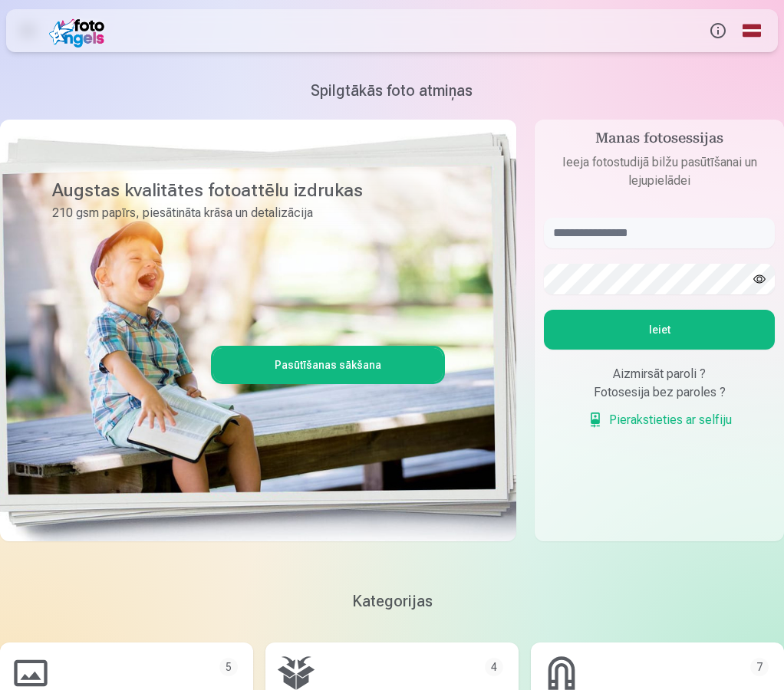  What do you see at coordinates (752, 31) in the screenshot?
I see `a: Global` at bounding box center [752, 31].